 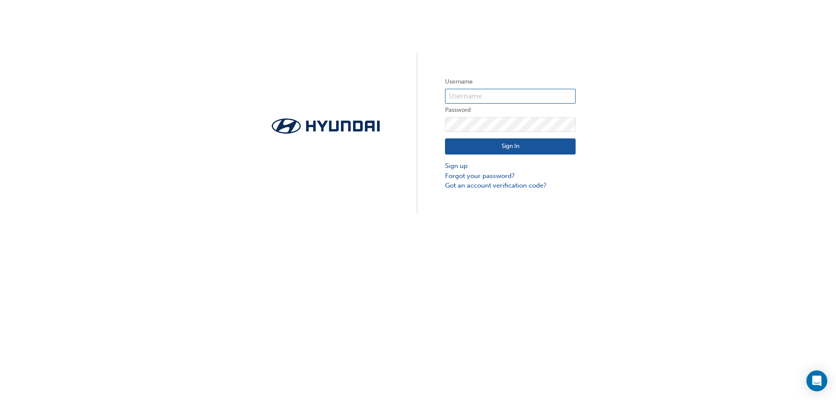 I want to click on img: Trak, so click(x=326, y=126).